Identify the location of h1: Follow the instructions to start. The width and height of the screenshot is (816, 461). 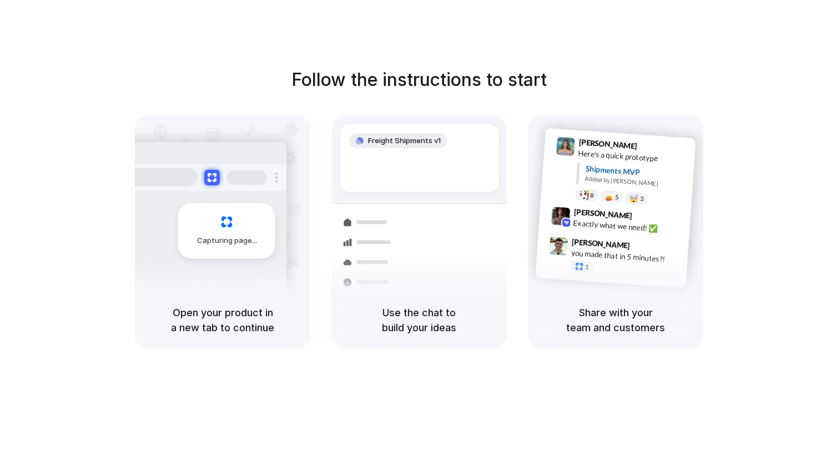
(419, 80).